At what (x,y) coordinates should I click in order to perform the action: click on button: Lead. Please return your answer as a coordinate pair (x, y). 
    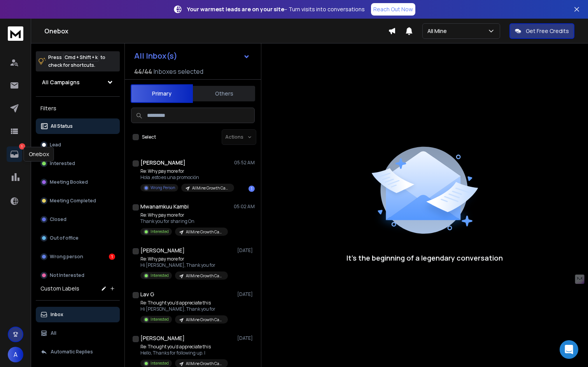
    Looking at the image, I should click on (78, 145).